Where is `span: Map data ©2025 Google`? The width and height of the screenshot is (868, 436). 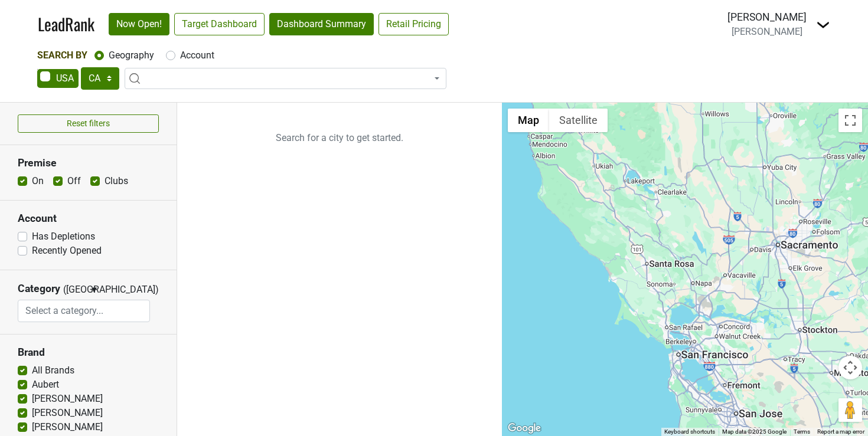 span: Map data ©2025 Google is located at coordinates (754, 431).